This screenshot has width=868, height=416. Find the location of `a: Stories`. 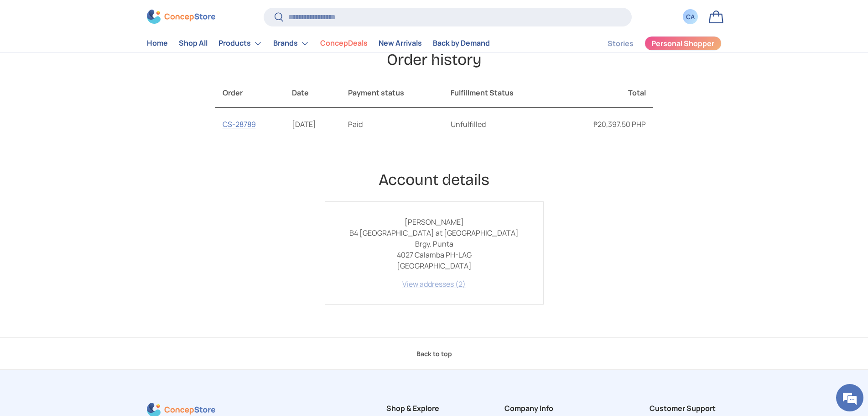

a: Stories is located at coordinates (621, 43).